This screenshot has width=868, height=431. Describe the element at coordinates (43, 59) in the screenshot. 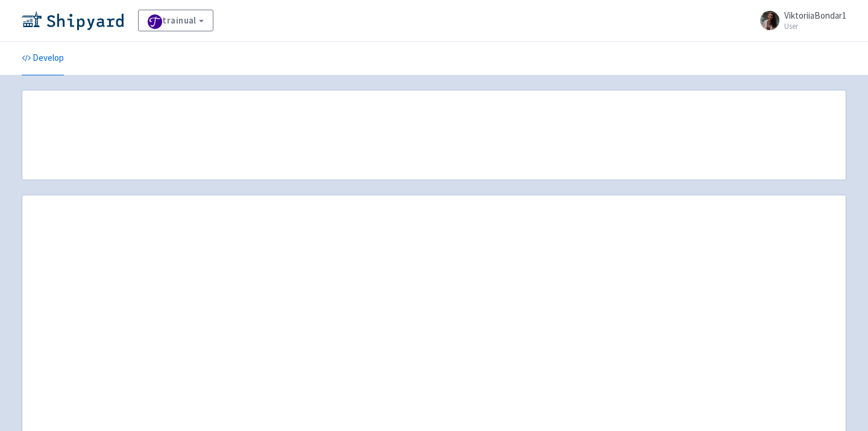

I see `a: Develop` at that location.